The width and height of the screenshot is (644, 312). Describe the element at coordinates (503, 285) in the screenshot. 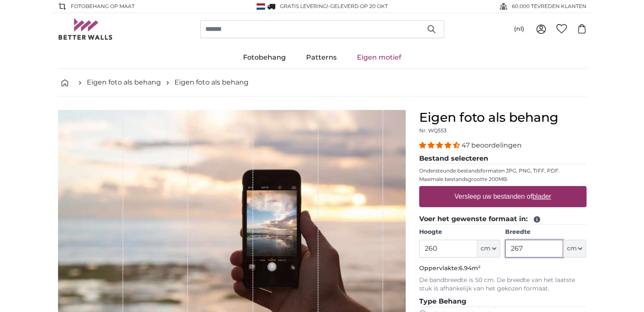

I see `p: De bandbreedte is 50 cm. De breedte van het laatste stuk is afhankelijk van het gekozen formaat.` at that location.